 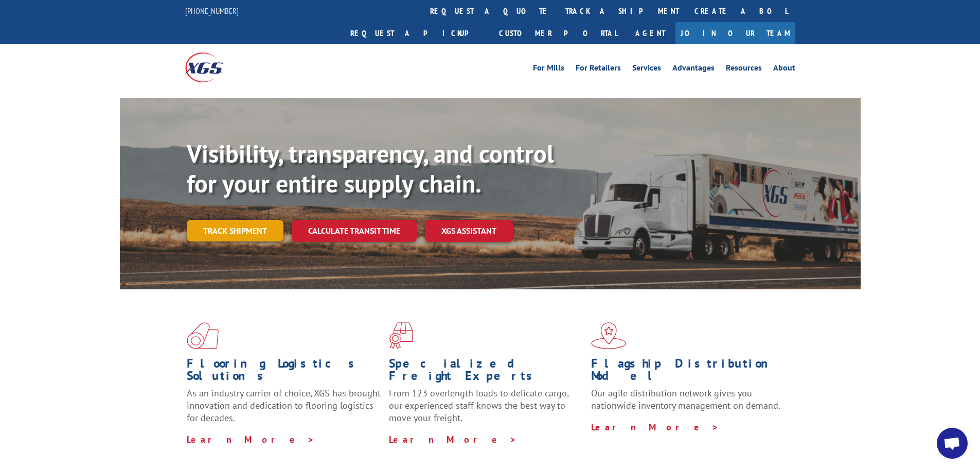 I want to click on h1: Flooring Logistics Solutions, so click(x=284, y=372).